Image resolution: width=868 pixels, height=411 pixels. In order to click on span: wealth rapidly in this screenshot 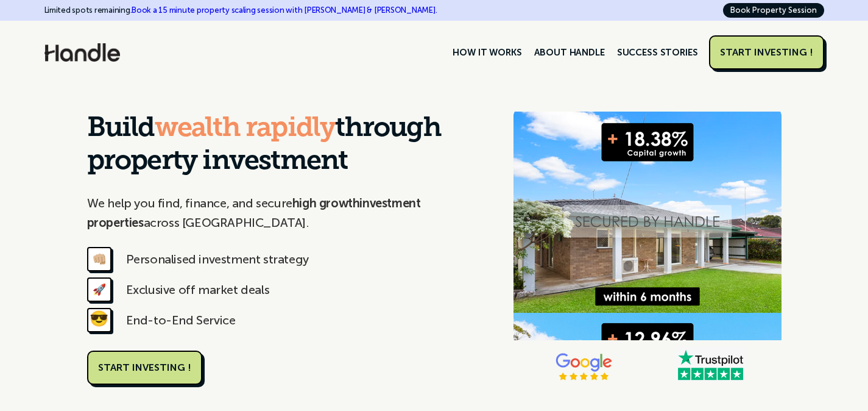, I will do `click(245, 129)`.